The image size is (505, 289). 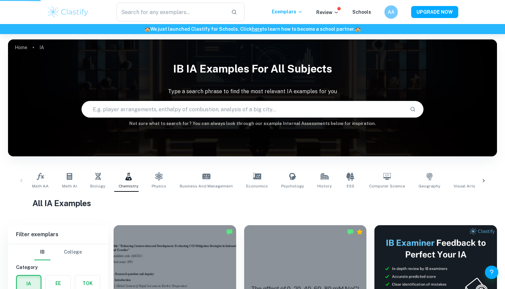 I want to click on a: Schools, so click(x=362, y=12).